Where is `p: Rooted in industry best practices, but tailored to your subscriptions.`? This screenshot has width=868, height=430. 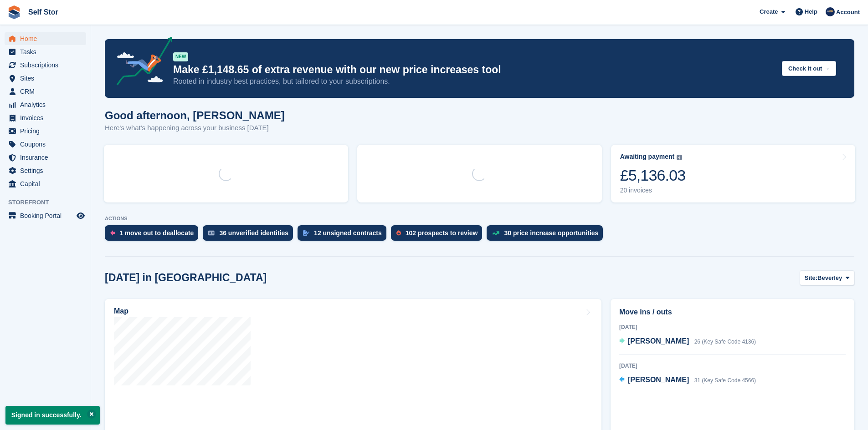 p: Rooted in industry best practices, but tailored to your subscriptions. is located at coordinates (474, 82).